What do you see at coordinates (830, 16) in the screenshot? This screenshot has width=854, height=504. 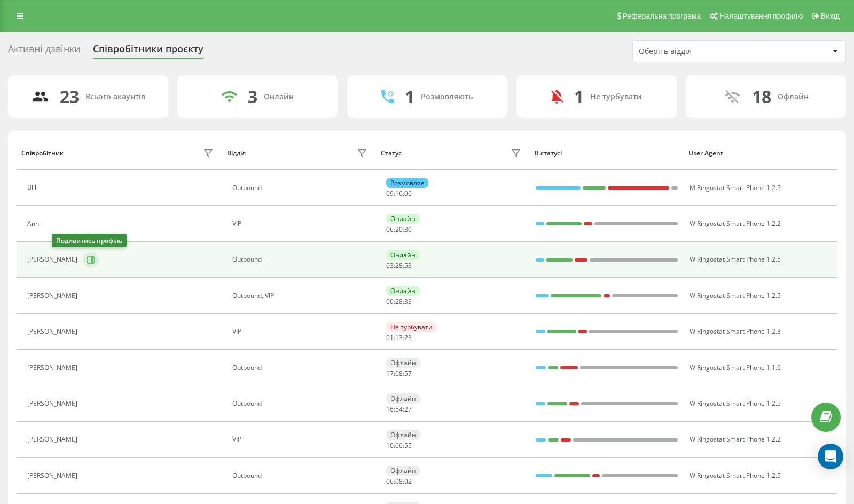 I see `span: Вихід` at bounding box center [830, 16].